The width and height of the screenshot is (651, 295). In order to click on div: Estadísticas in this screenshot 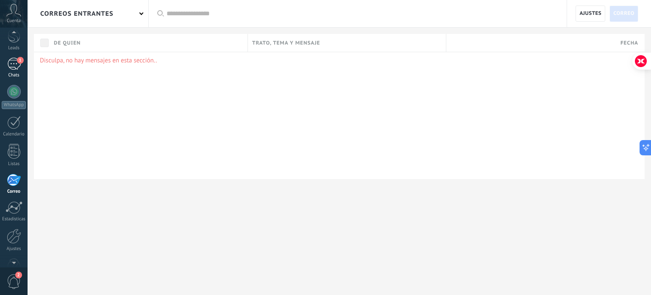, I will do `click(14, 219)`.